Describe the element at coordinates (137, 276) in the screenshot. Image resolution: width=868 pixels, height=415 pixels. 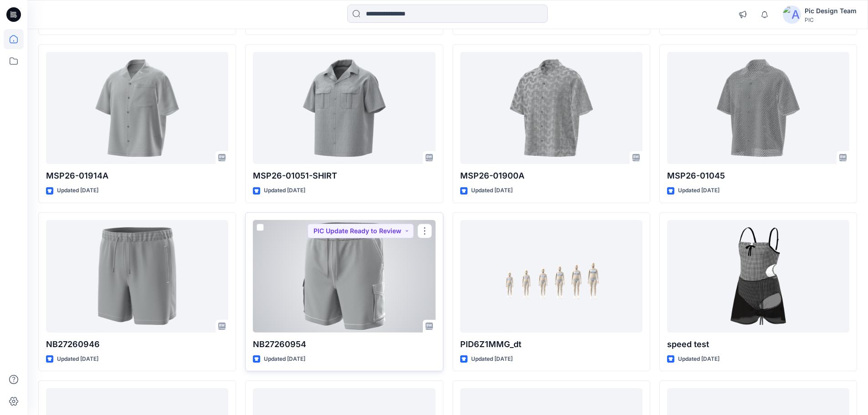
I see `a: NB27260946` at that location.